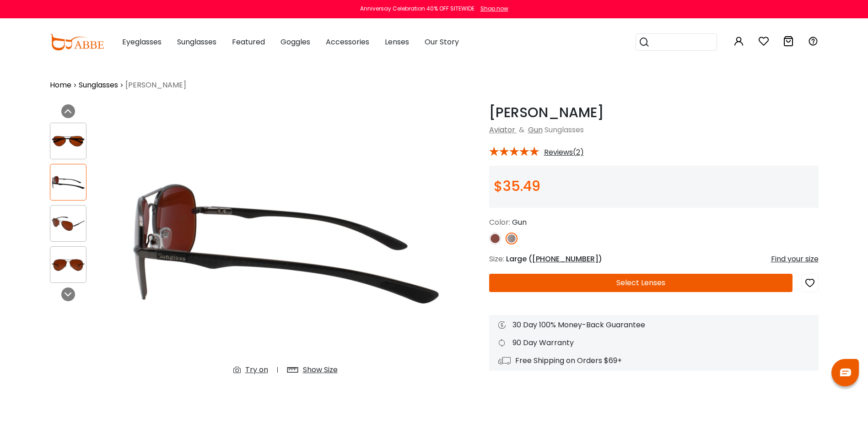  What do you see at coordinates (142, 41) in the screenshot?
I see `span: Eyeglasses` at bounding box center [142, 41].